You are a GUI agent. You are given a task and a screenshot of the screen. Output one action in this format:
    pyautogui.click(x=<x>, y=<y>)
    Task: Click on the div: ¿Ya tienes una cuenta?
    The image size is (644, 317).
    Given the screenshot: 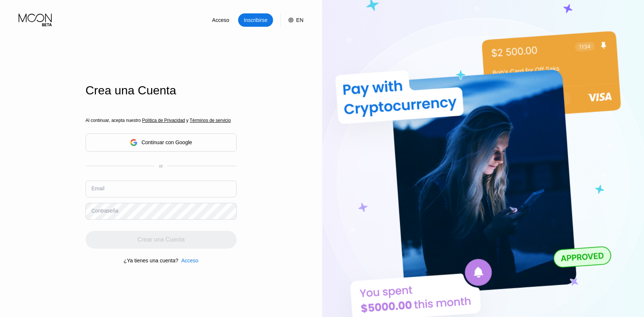 What is the action you would take?
    pyautogui.click(x=150, y=260)
    